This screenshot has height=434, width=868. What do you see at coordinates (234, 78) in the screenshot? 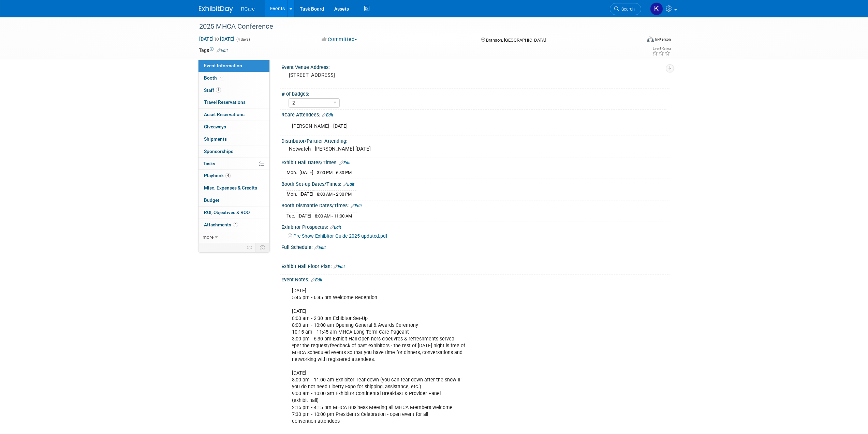
I see `a: Booth` at bounding box center [234, 78].